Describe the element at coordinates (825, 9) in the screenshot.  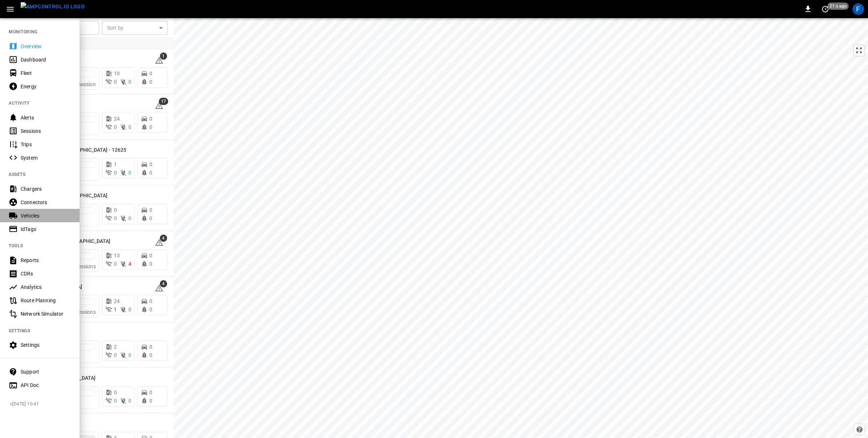
I see `button: set refresh interval` at that location.